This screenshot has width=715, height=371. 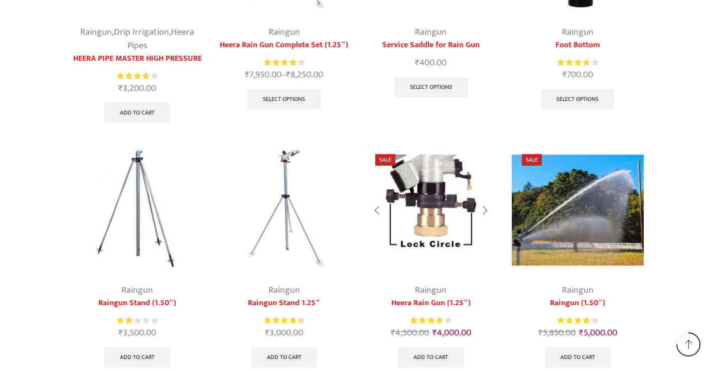 I want to click on a: Heera Pipes, so click(x=161, y=39).